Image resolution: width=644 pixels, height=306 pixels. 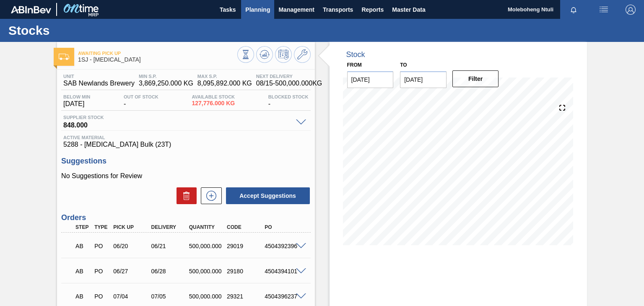 I want to click on p: No Suggestions for Review, so click(x=186, y=176).